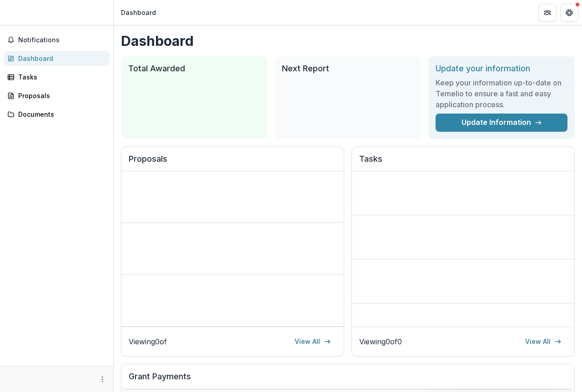  Describe the element at coordinates (147, 342) in the screenshot. I see `p: Viewing 0 of` at that location.